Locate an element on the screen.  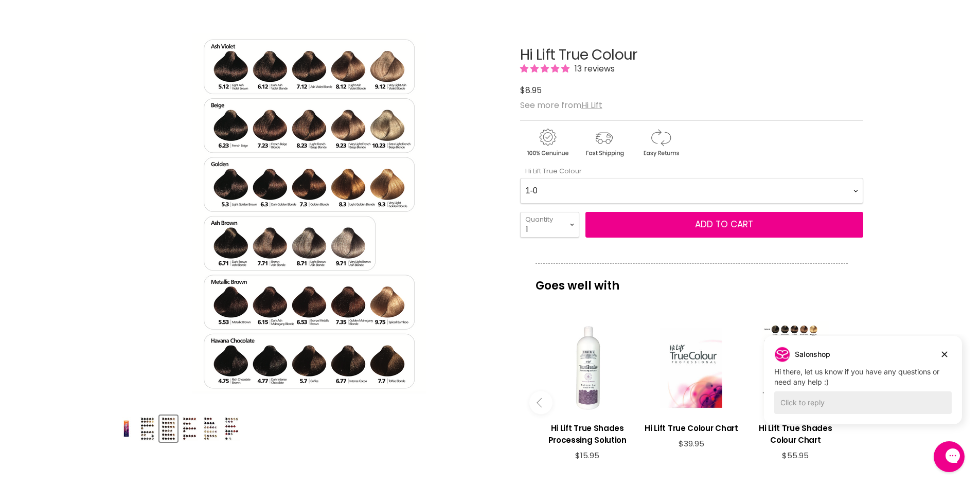
u: Hi Lift is located at coordinates (592, 105).